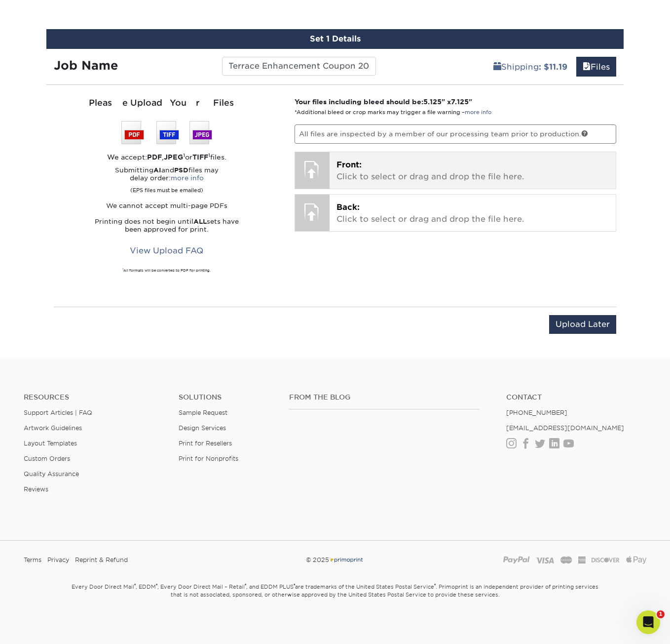 The width and height of the screenshot is (670, 644). Describe the element at coordinates (392, 112) in the screenshot. I see `small: *Additional bleed or crop marks may trigger a file warning –` at that location.